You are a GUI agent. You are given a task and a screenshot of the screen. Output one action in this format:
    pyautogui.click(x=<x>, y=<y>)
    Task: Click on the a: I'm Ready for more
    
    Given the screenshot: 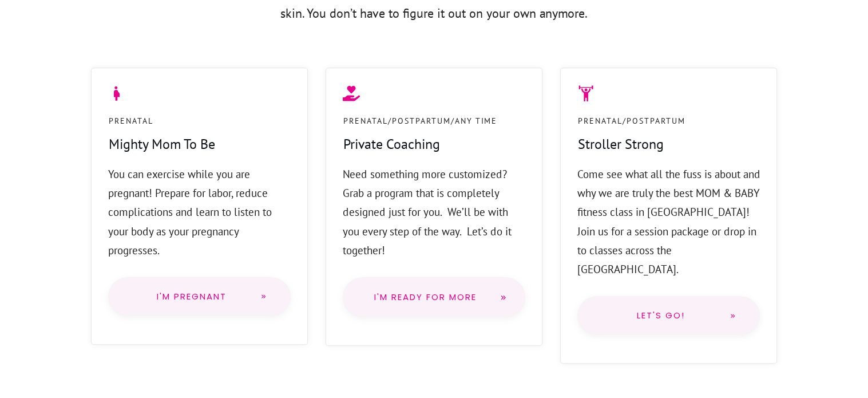 What is the action you would take?
    pyautogui.click(x=434, y=297)
    